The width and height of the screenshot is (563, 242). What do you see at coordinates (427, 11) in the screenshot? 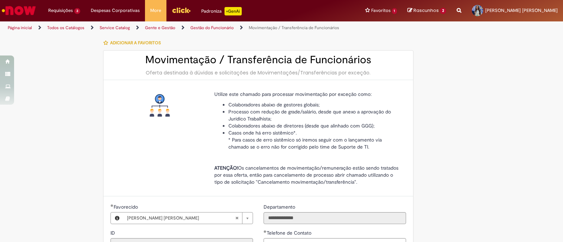
I see `a: Rascunhos` at bounding box center [427, 11].